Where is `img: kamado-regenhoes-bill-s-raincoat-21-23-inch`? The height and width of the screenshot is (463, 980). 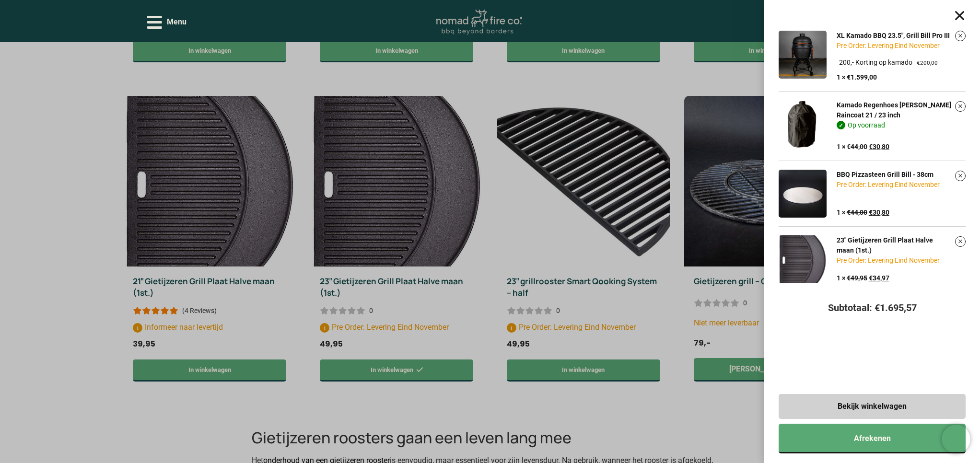
img: kamado-regenhoes-bill-s-raincoat-21-23-inch is located at coordinates (803, 124).